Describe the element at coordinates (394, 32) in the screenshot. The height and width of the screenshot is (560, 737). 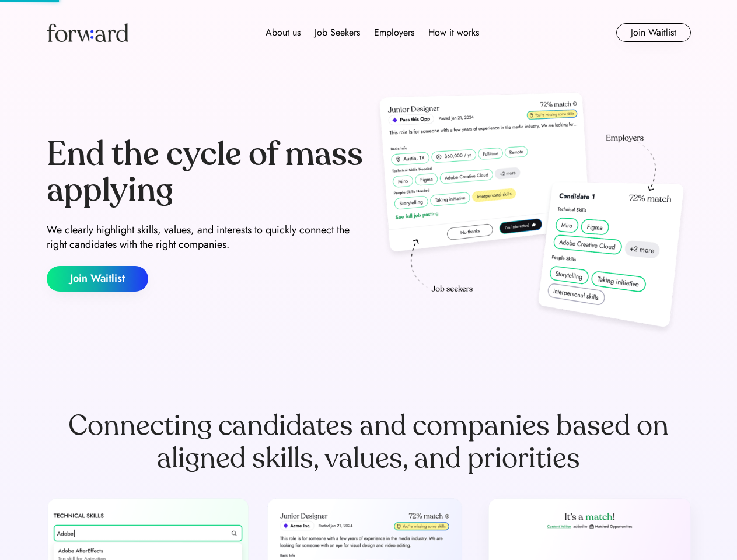
I see `div: Employers` at that location.